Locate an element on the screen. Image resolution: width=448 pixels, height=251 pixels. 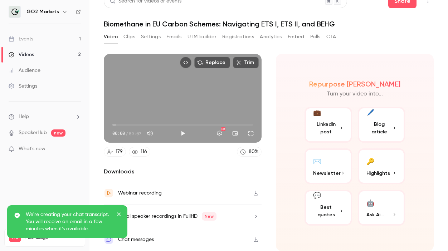
div: 00:00 is located at coordinates (127, 134).